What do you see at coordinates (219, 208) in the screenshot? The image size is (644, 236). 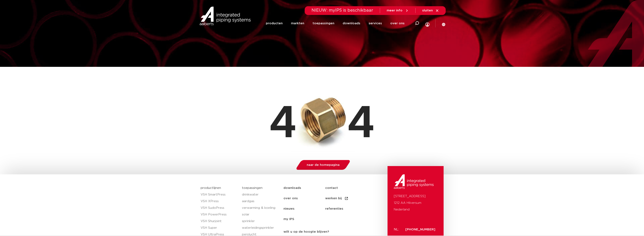 I see `a: VSH SudoPress` at bounding box center [219, 208].